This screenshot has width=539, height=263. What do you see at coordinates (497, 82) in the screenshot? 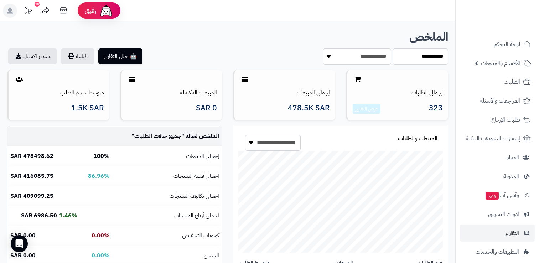
I see `a: الطلبات` at bounding box center [497, 82].